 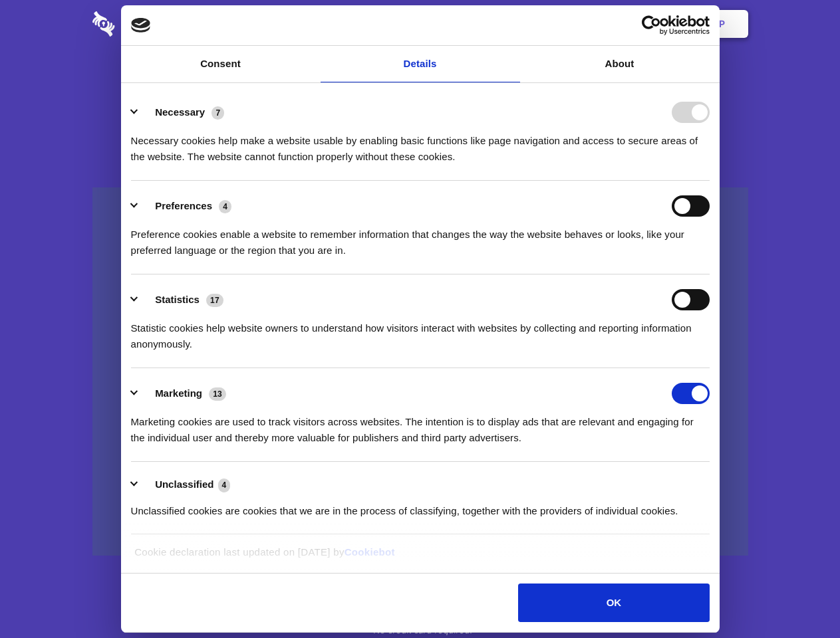 I want to click on button: OK, so click(x=613, y=603).